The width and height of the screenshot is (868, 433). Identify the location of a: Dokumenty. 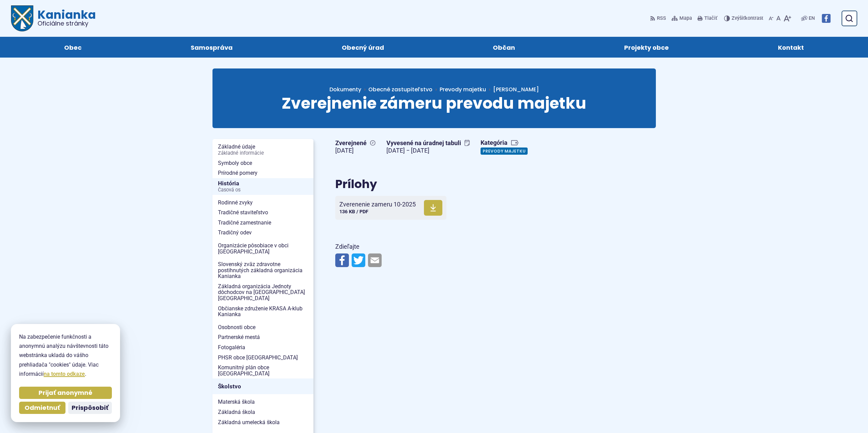
(349, 89).